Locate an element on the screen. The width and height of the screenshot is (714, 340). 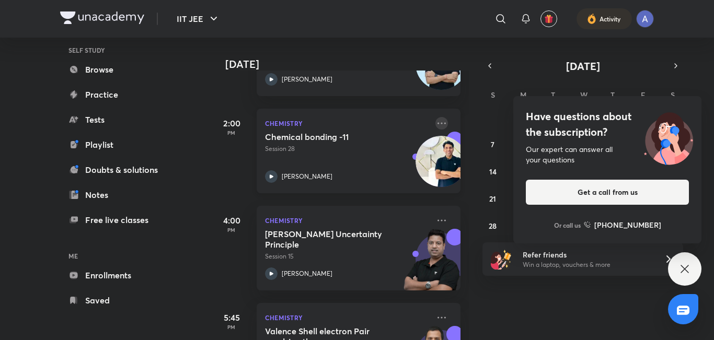
button: Get a call from us is located at coordinates (607, 192).